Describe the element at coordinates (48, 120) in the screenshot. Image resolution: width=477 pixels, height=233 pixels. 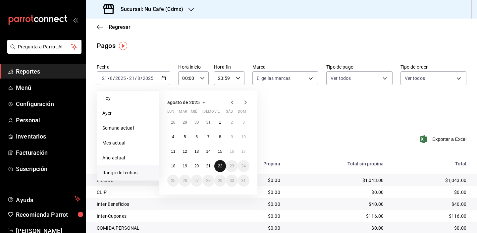
I see `span: Personal` at that location.